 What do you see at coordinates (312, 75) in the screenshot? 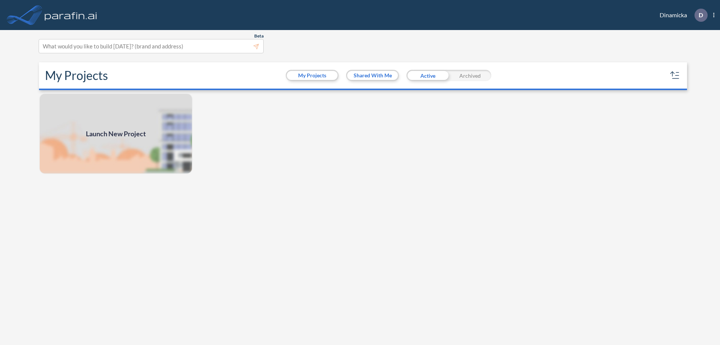
I see `button: My Projects` at bounding box center [312, 75].